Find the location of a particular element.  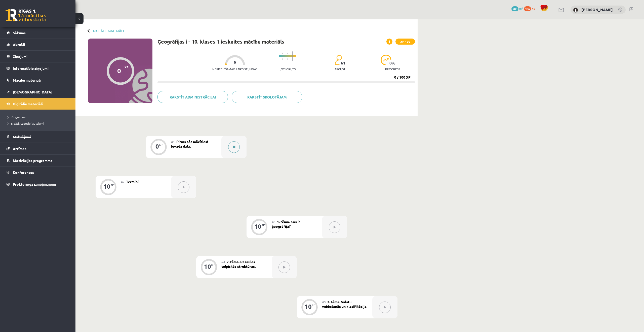

img: students-c634bb4e5e11cddfef0936a35e636f08e4e9abd3cc4e673bd6f9a4125e45ecb1.svg is located at coordinates (338, 60).